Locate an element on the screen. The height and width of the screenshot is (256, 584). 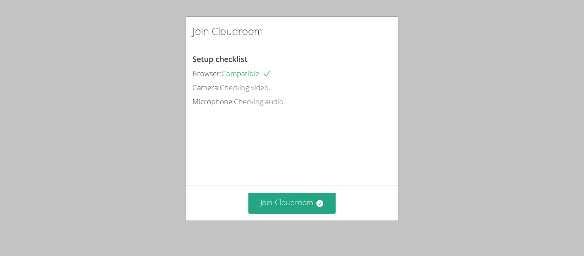
h2: Join Cloudroom is located at coordinates (228, 31).